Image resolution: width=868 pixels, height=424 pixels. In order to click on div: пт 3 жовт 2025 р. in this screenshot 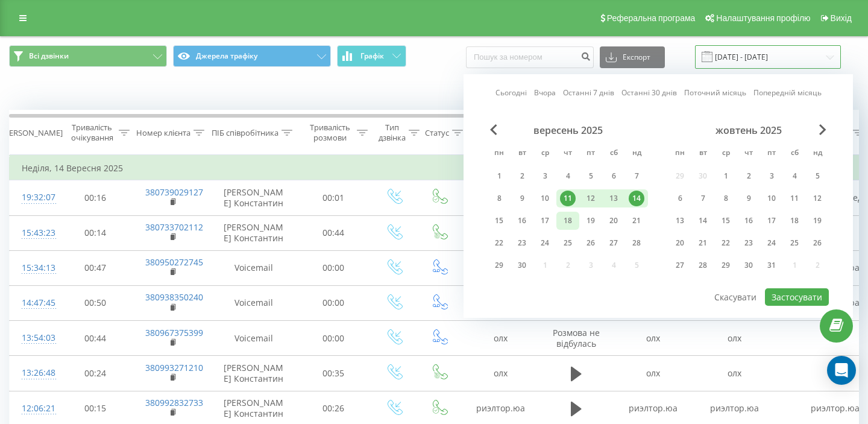, I will do `click(771, 176)`.